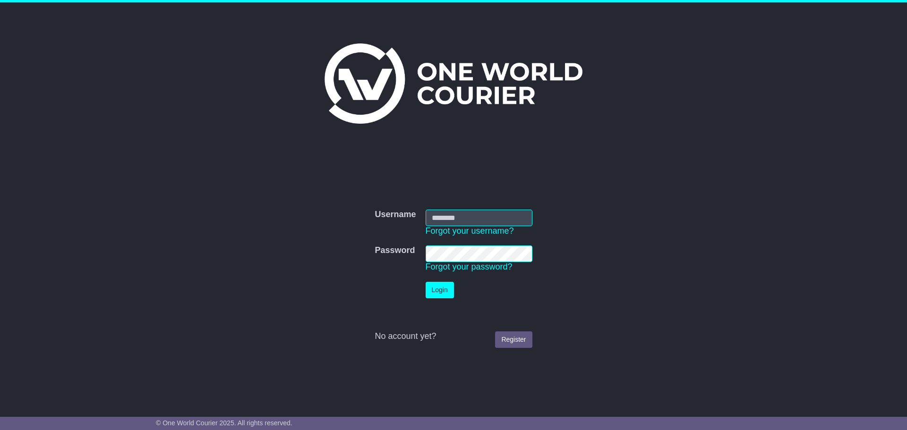  I want to click on a: Forgot your username?, so click(470, 231).